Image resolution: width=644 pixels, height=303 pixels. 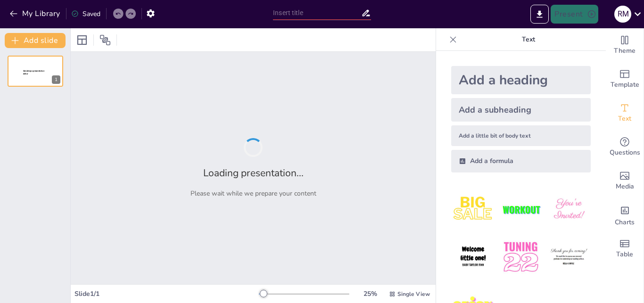 What do you see at coordinates (370, 293) in the screenshot?
I see `div: 25 %` at bounding box center [370, 293].